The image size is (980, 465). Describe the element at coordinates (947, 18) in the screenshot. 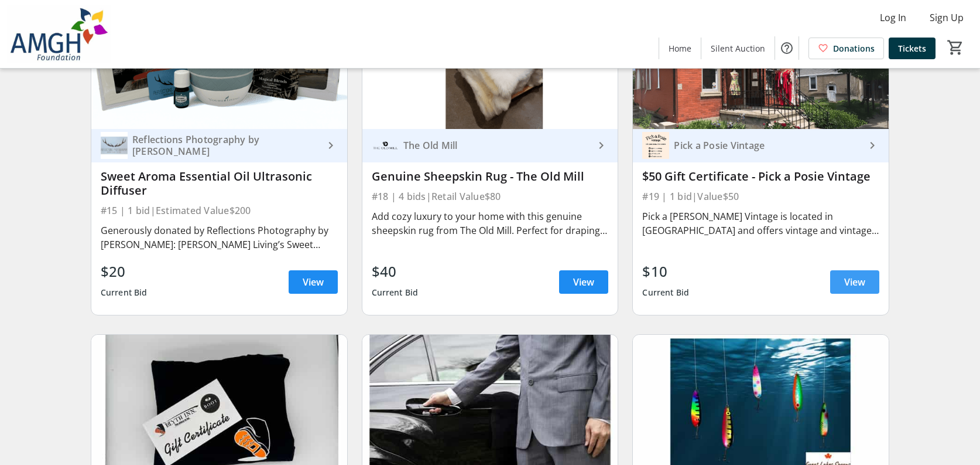

I see `button: Sign Up` at that location.